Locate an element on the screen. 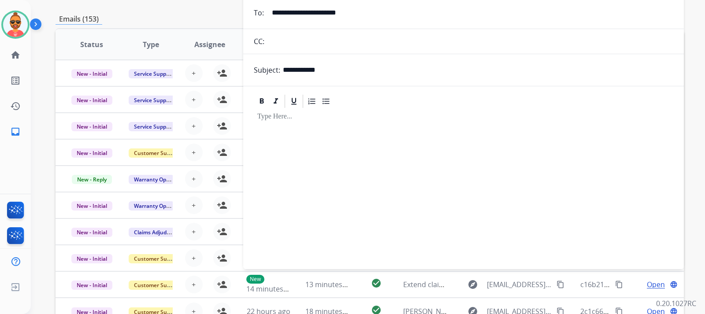  span: 13 minutes ago is located at coordinates (331, 285).